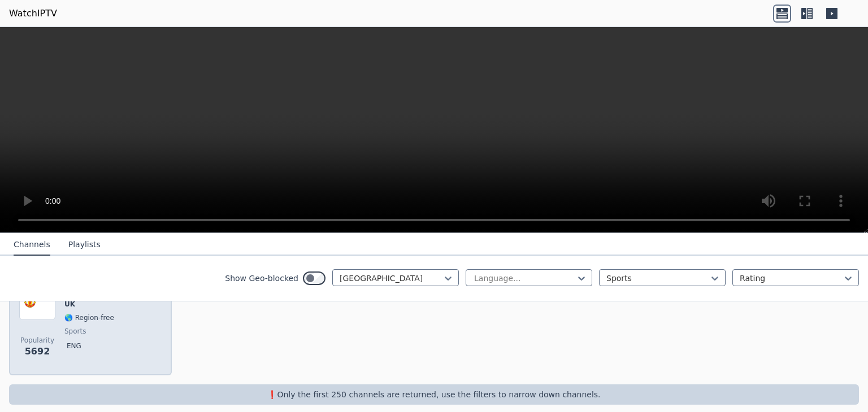  I want to click on button: Channels, so click(31, 245).